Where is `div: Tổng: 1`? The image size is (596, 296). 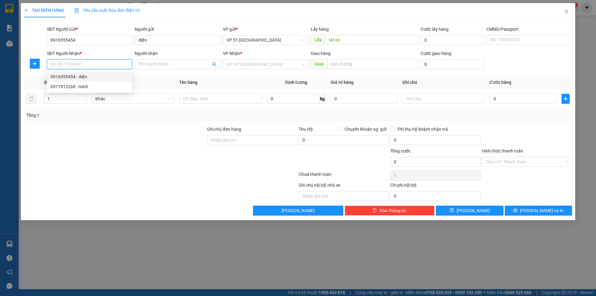 div: Tổng: 1 is located at coordinates (128, 115).